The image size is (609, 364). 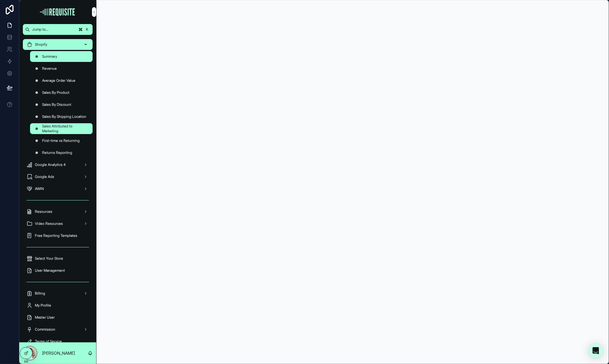 I want to click on a: Shopify, so click(x=57, y=44).